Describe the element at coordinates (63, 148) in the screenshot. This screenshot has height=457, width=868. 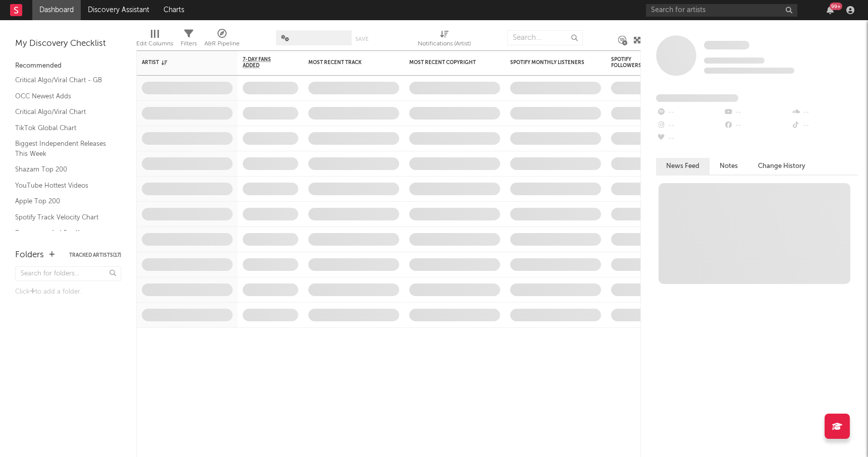
I see `a: Biggest Independent Releases This Week` at that location.